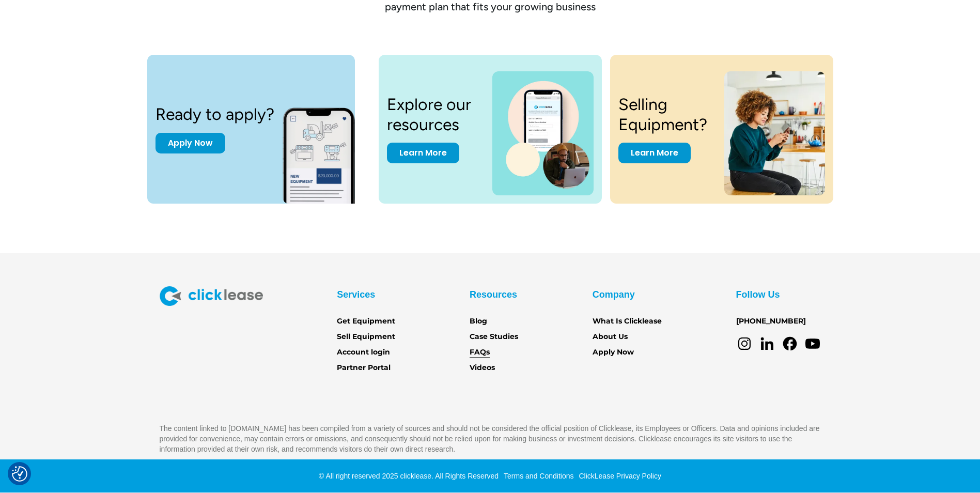 The image size is (980, 493). I want to click on div: Resources, so click(493, 295).